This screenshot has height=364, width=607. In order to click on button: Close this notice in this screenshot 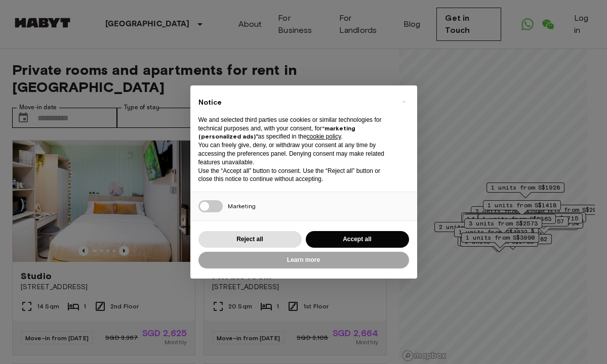, I will do `click(404, 102)`.